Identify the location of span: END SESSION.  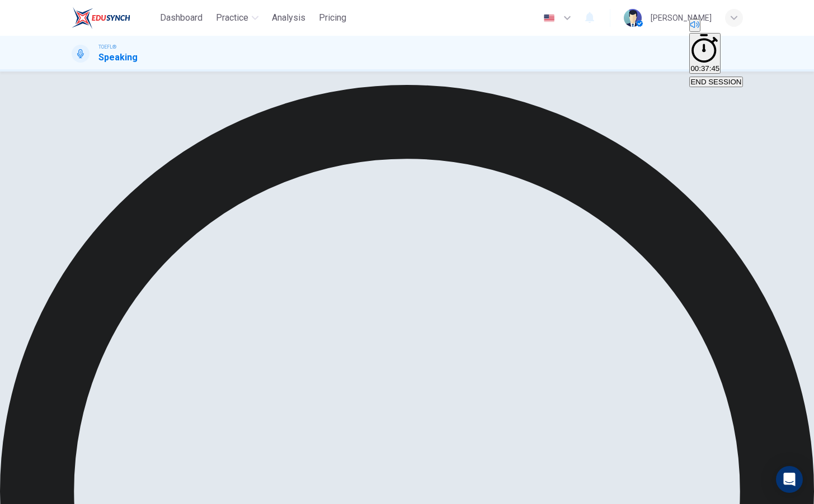
(716, 81).